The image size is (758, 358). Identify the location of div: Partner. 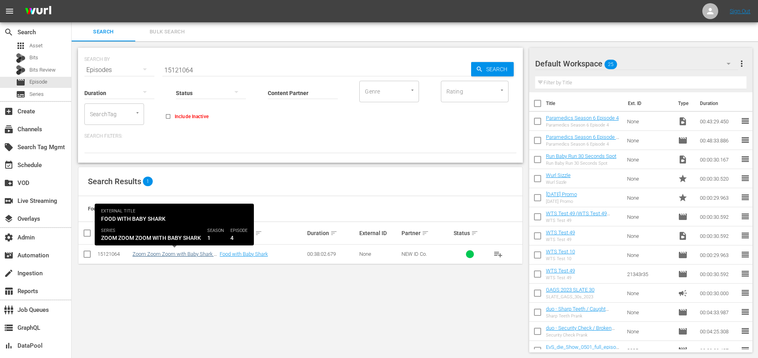
(426, 233).